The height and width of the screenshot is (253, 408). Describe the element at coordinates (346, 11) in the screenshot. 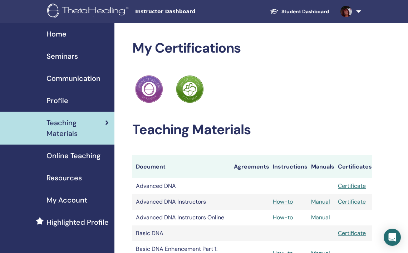

I see `img: default.jpg` at that location.